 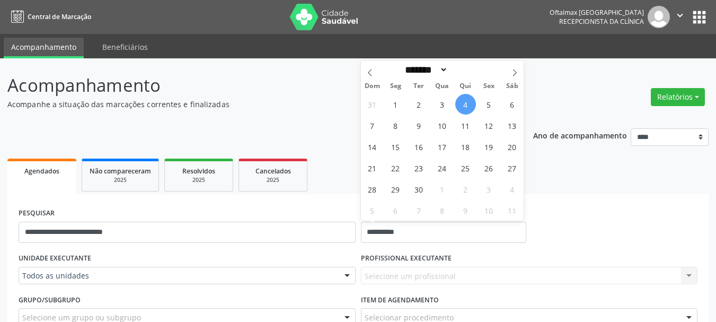 I want to click on input: Year, so click(x=465, y=69).